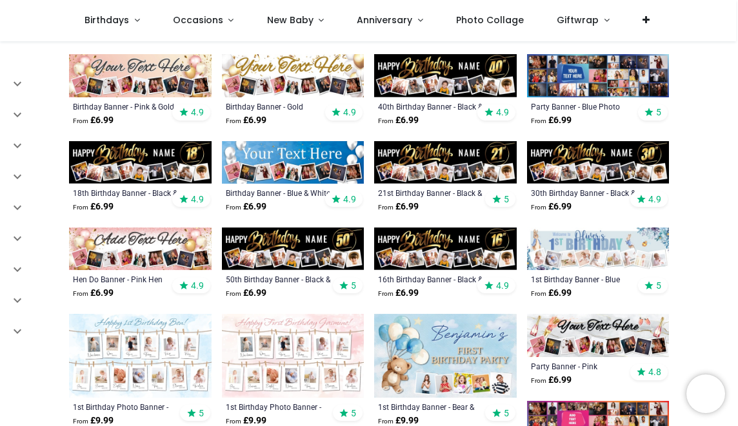 This screenshot has width=738, height=426. Describe the element at coordinates (431, 106) in the screenshot. I see `a: 40th Birthday Banner - Black & Gold` at that location.